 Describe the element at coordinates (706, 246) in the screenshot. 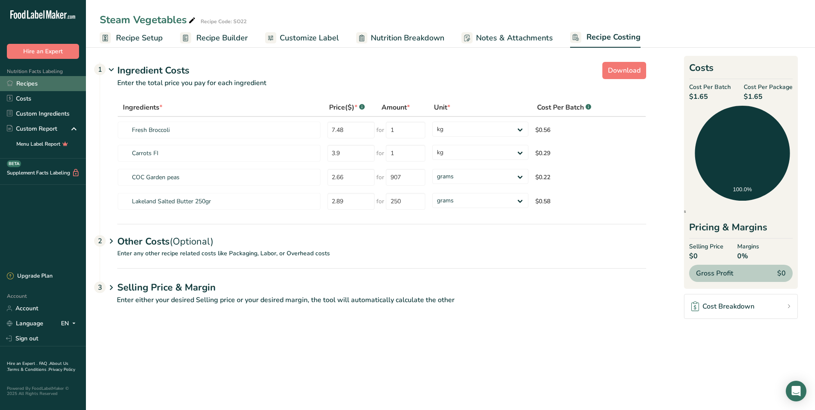

I see `span: Selling Price` at that location.